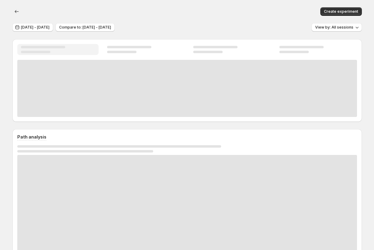 This screenshot has width=374, height=250. I want to click on span: Create experiment, so click(341, 12).